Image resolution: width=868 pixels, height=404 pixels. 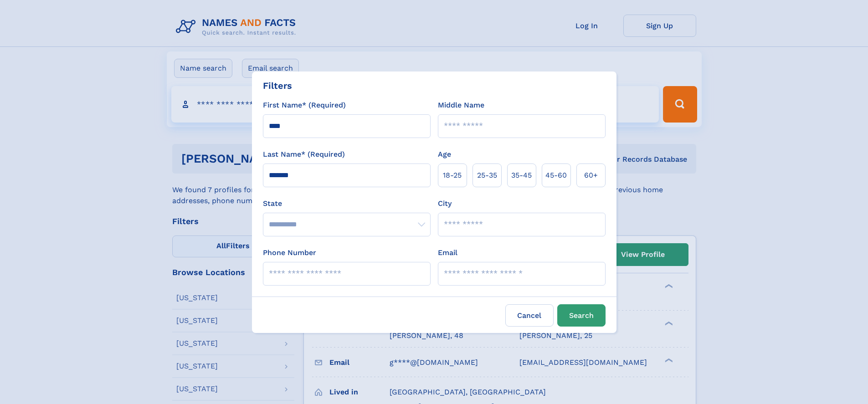 I want to click on span: 60+, so click(x=591, y=175).